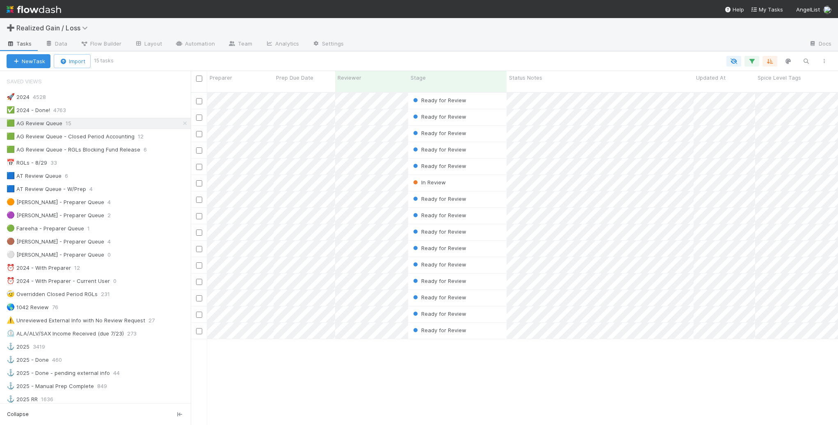  What do you see at coordinates (28, 110) in the screenshot?
I see `div: 2024 - Done!` at bounding box center [28, 110].